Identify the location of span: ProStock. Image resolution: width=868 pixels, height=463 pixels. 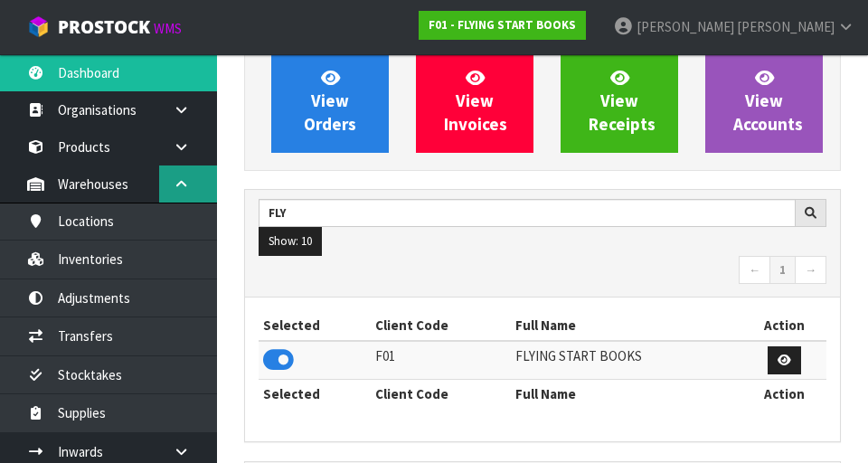
(104, 27).